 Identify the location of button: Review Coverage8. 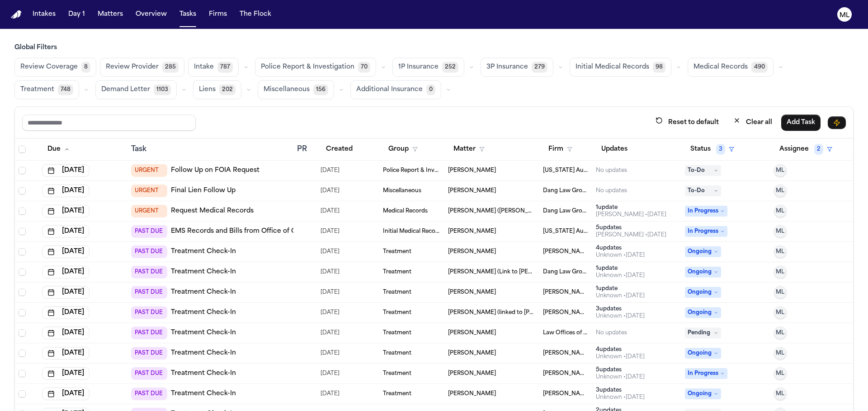
(55, 68).